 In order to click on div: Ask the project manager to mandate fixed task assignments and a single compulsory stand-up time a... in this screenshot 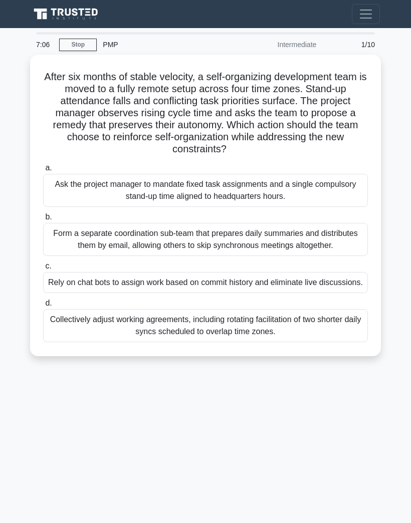, I will do `click(205, 190)`.